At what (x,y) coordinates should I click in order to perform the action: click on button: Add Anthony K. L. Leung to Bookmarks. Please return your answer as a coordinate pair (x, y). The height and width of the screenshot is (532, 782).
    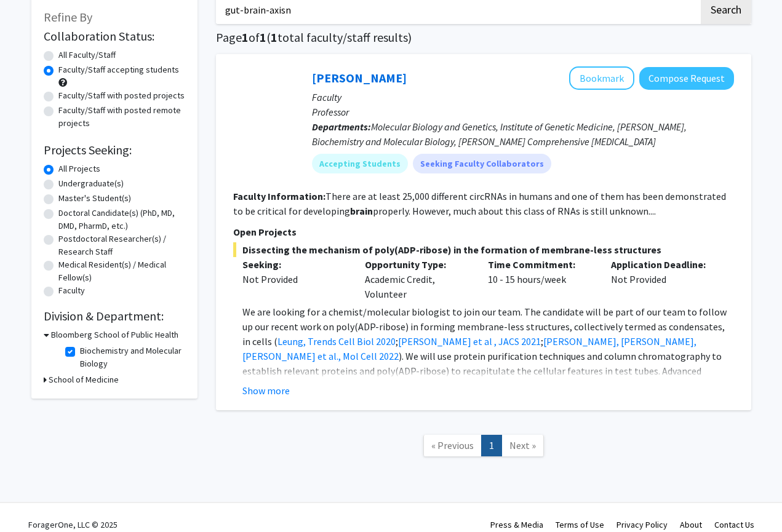
    Looking at the image, I should click on (601, 78).